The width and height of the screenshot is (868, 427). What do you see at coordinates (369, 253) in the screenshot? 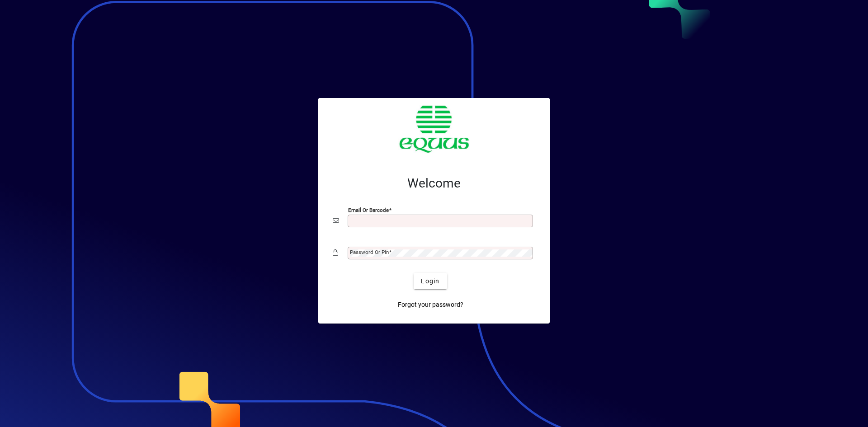
I see `mat-label: Password or Pin` at bounding box center [369, 253].